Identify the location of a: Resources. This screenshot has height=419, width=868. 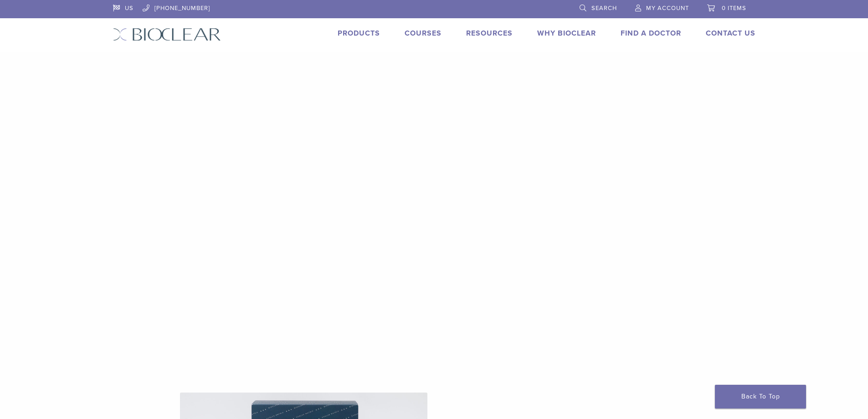
(490, 33).